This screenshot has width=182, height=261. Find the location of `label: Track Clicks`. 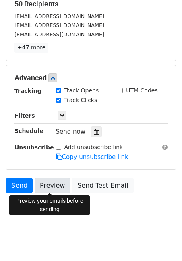

label: Track Clicks is located at coordinates (81, 100).